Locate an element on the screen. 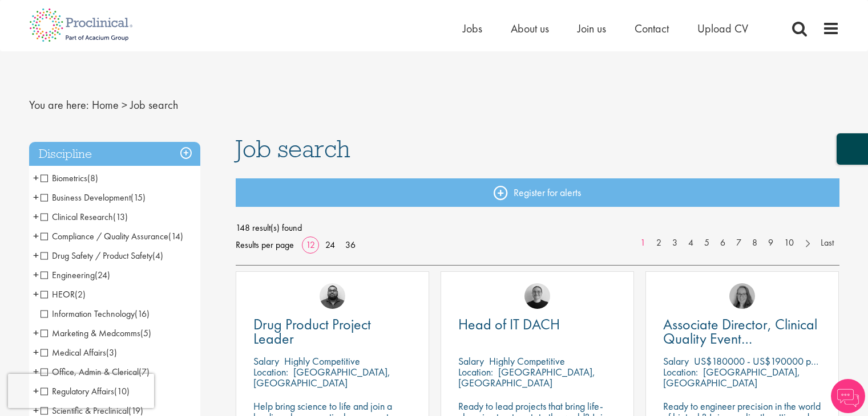 The height and width of the screenshot is (416, 868). a: 9 is located at coordinates (770, 243).